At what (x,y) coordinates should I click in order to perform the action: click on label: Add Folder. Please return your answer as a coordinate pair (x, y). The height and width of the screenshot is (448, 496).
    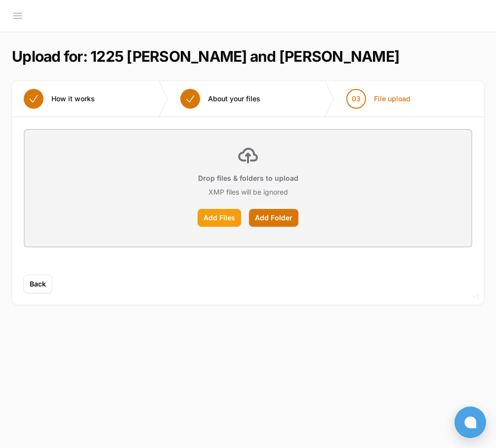
    Looking at the image, I should click on (273, 218).